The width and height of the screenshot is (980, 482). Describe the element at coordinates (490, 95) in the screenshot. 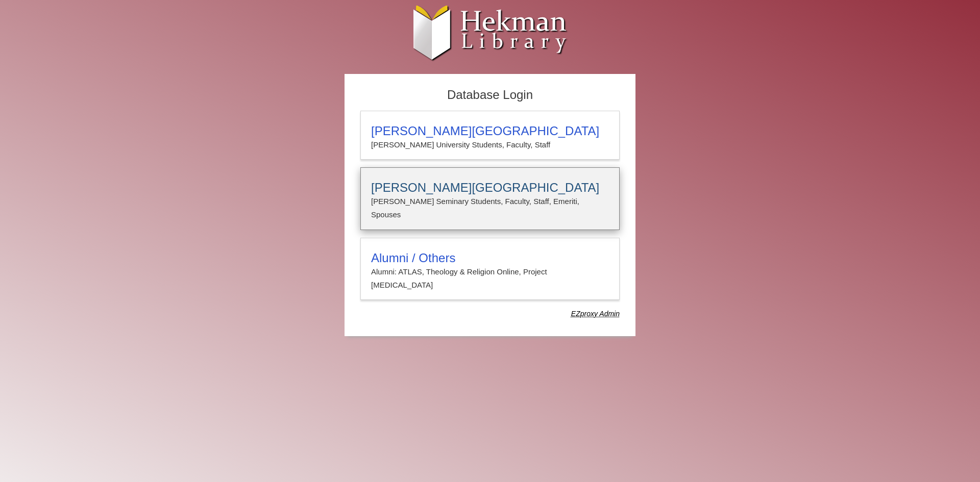

I see `h2: Database Login` at that location.